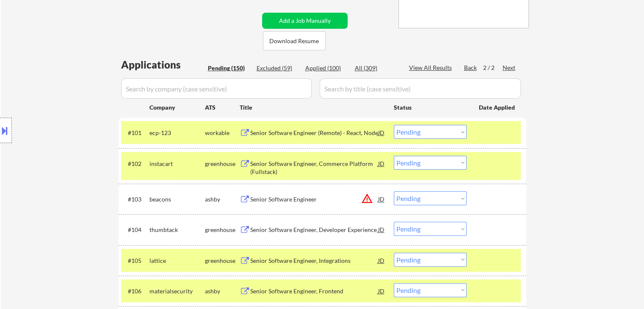 This screenshot has width=644, height=309. I want to click on div: Excluded (59), so click(278, 68).